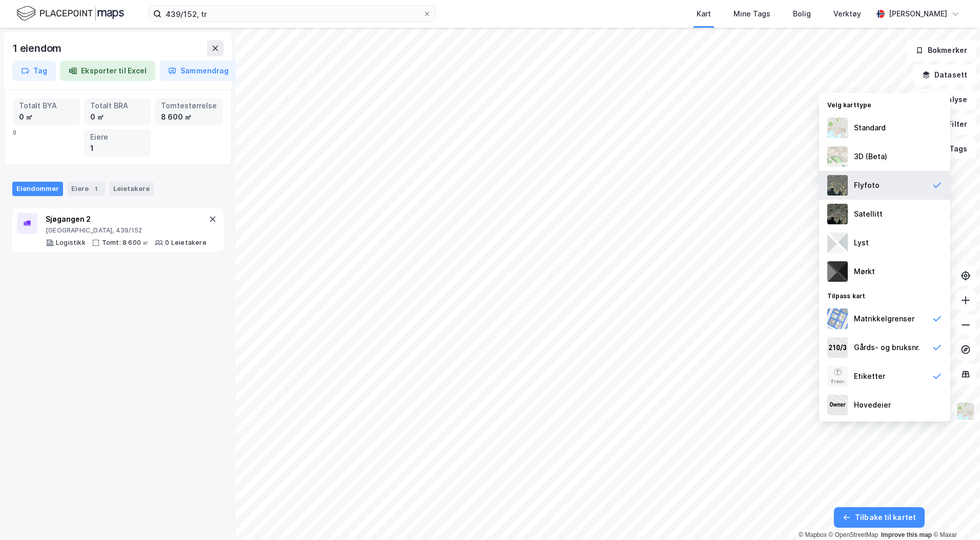 Image resolution: width=980 pixels, height=540 pixels. What do you see at coordinates (126, 219) in the screenshot?
I see `div: Sjøgangen 2` at bounding box center [126, 219].